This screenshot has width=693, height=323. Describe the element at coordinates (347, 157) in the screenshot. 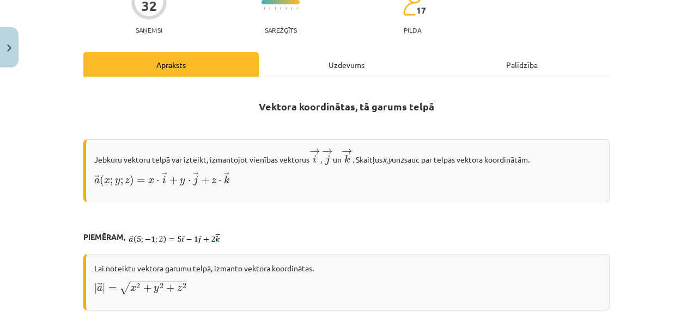

I see `p: Jebkuru vektoru telpā var izteikt, izmantojot vienības vektorus , un . Skaitļus , un sauc par tel...` at that location.